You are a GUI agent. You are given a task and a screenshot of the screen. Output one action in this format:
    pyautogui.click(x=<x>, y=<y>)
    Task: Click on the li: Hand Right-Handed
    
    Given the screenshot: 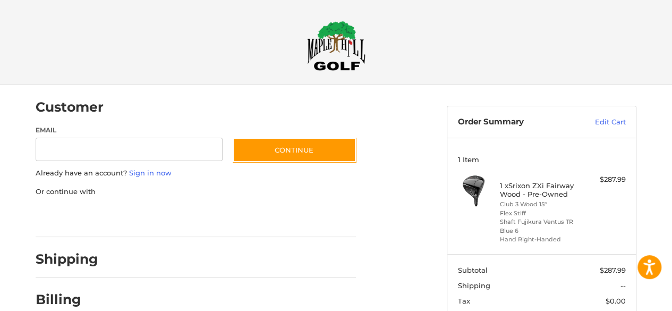 What is the action you would take?
    pyautogui.click(x=540, y=239)
    